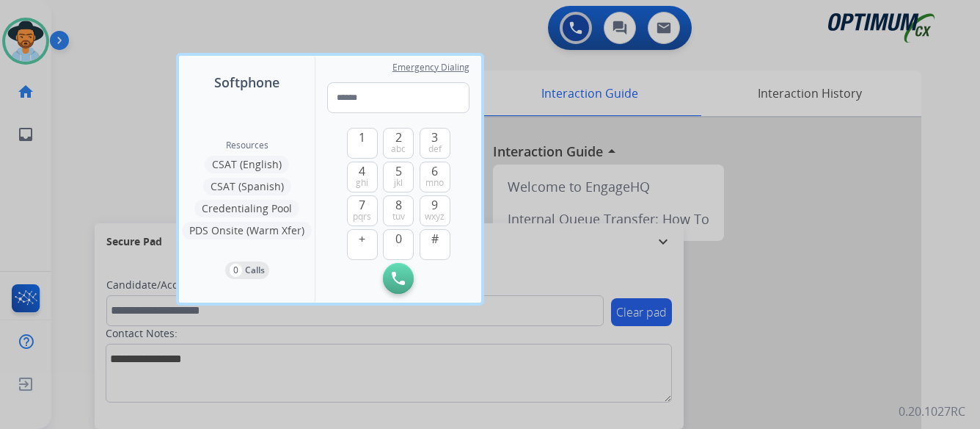  I want to click on span: 2, so click(398, 137).